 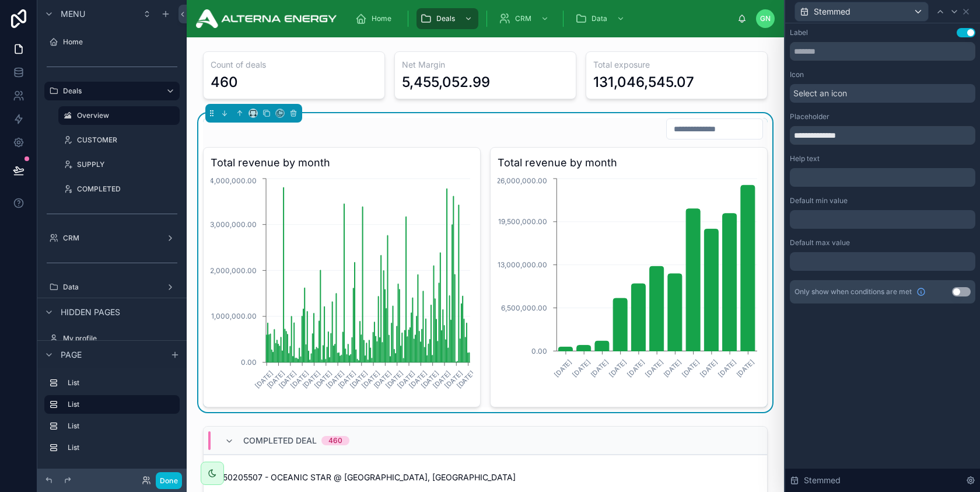 What do you see at coordinates (112, 238) in the screenshot?
I see `label: CRM` at bounding box center [112, 238].